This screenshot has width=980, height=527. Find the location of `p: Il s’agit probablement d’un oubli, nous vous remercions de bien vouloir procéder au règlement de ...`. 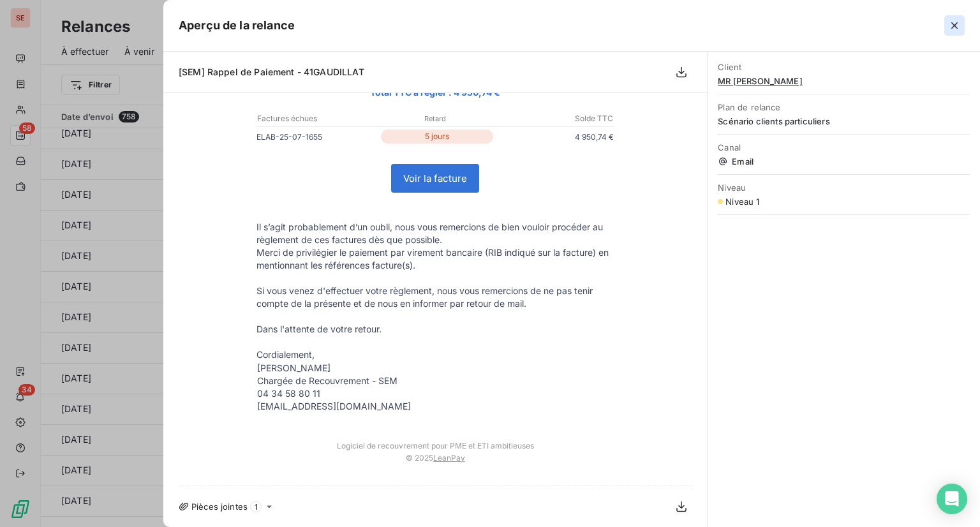

p: Il s’agit probablement d’un oubli, nous vous remercions de bien vouloir procéder au règlement de ... is located at coordinates (435, 234).